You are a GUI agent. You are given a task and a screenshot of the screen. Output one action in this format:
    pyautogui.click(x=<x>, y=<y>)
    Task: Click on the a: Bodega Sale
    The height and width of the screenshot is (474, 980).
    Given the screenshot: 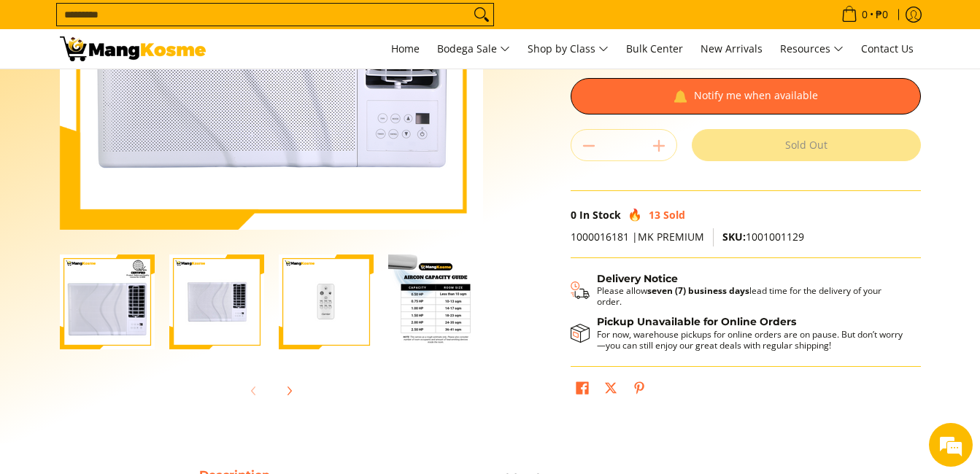 What is the action you would take?
    pyautogui.click(x=473, y=49)
    